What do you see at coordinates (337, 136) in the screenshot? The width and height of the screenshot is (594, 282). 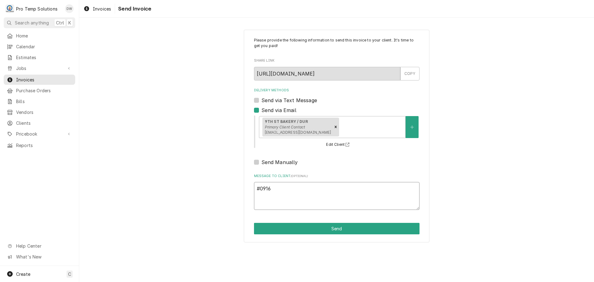 I see `div: Invoice Send` at bounding box center [337, 136].